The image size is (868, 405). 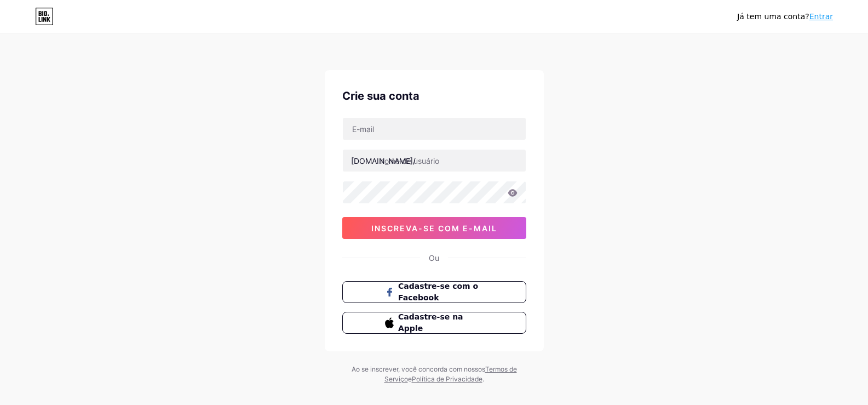 What do you see at coordinates (434, 292) in the screenshot?
I see `button: Cadastre-se com o Facebook` at bounding box center [434, 292].